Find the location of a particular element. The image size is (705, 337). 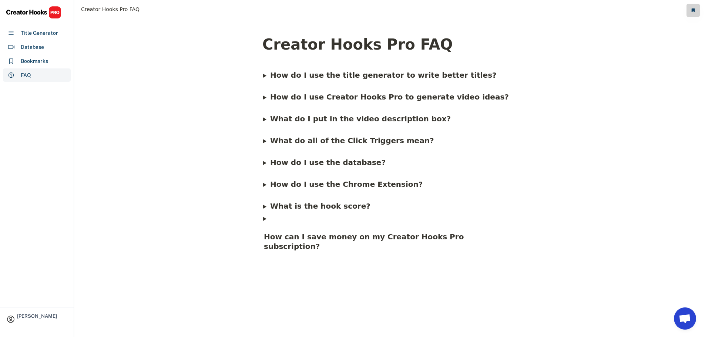

summary: What is the hook score? is located at coordinates (317, 203).